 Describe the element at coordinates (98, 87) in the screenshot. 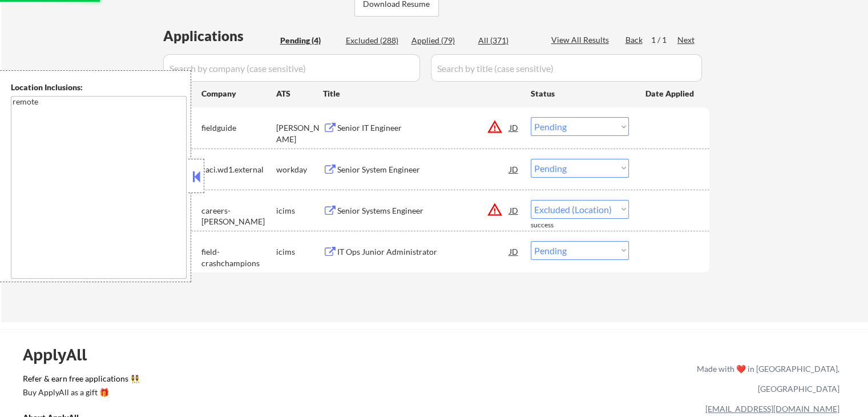

I see `div: Location Inclusions:` at that location.